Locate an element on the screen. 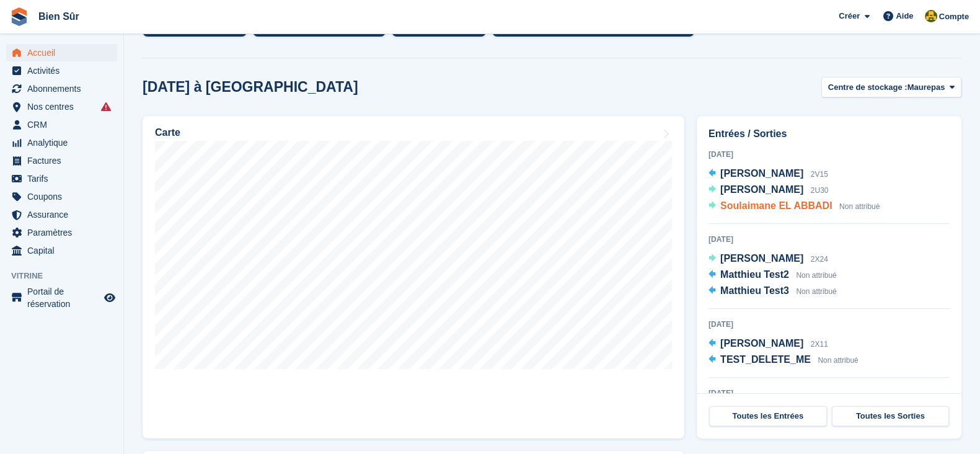  span: Nos centres is located at coordinates (64, 107).